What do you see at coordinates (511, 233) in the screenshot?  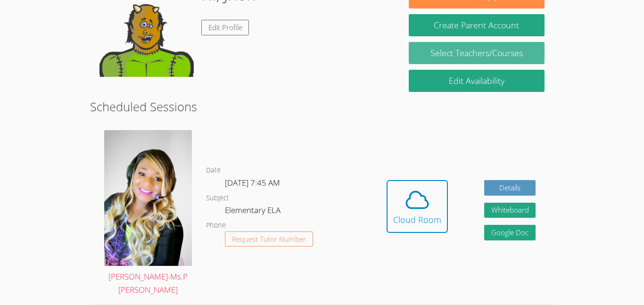 I see `a: Google Doc` at bounding box center [511, 233].